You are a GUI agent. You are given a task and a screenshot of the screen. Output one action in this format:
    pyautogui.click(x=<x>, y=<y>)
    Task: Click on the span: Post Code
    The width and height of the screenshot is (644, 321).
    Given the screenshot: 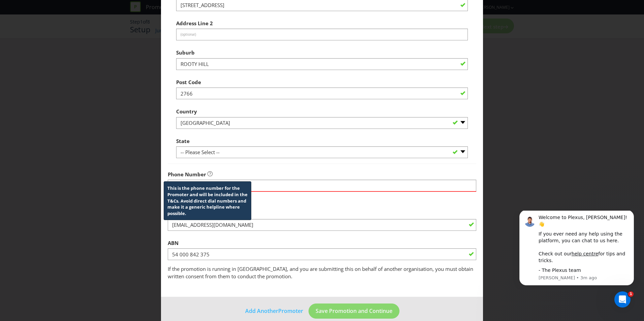 What is the action you would take?
    pyautogui.click(x=189, y=82)
    